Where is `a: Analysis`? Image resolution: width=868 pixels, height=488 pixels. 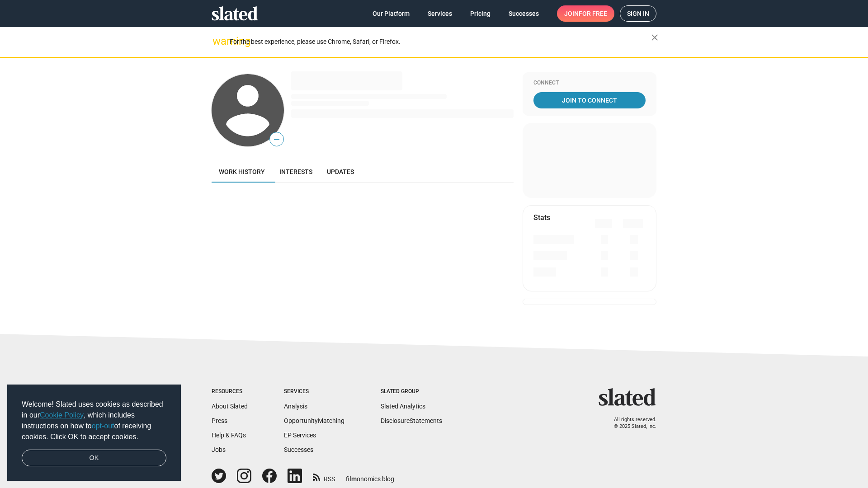
a: Analysis is located at coordinates (296, 406).